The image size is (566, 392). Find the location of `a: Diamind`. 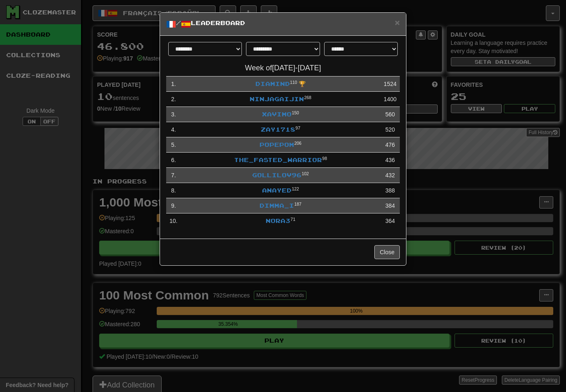

a: Diamind is located at coordinates (273, 84).